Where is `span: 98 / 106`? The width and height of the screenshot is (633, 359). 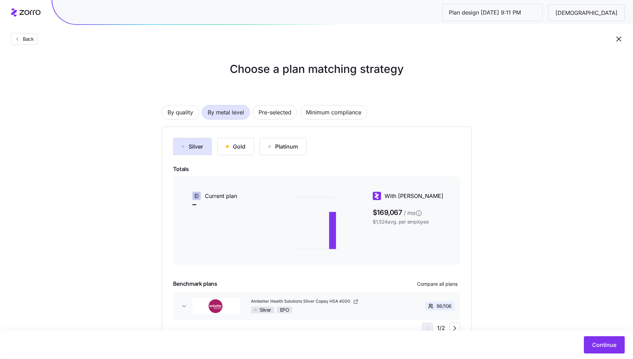 span: 98 / 106 is located at coordinates (444, 307).